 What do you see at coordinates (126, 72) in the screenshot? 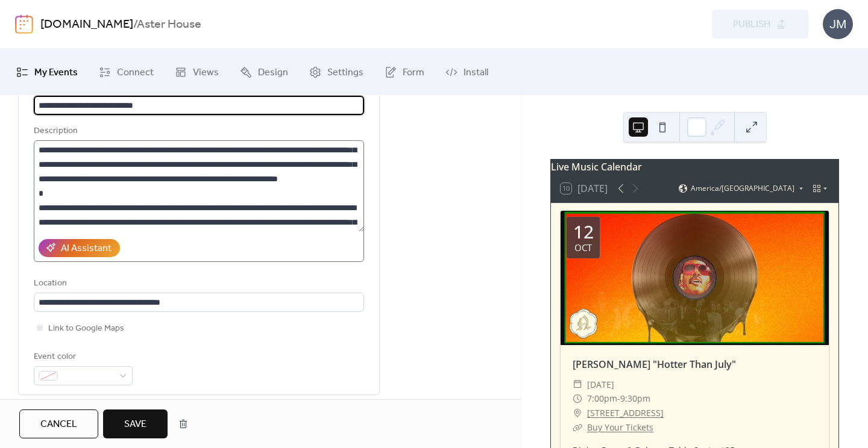
I see `a: Connect` at bounding box center [126, 72].